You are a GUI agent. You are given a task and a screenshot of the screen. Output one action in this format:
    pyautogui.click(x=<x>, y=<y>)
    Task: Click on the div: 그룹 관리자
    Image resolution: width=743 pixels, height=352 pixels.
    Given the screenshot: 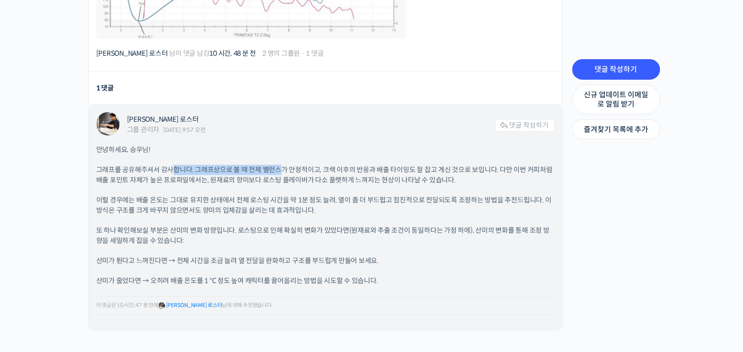 What is the action you would take?
    pyautogui.click(x=143, y=129)
    